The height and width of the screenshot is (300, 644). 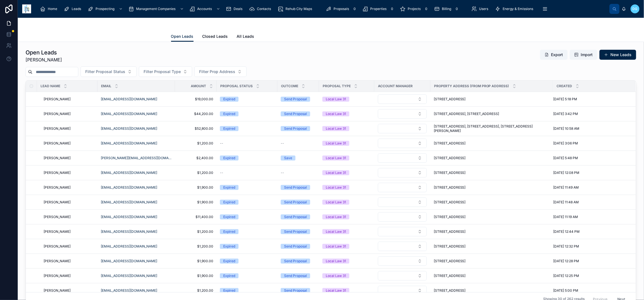 What do you see at coordinates (74, 9) in the screenshot?
I see `a: Leads` at bounding box center [74, 9].